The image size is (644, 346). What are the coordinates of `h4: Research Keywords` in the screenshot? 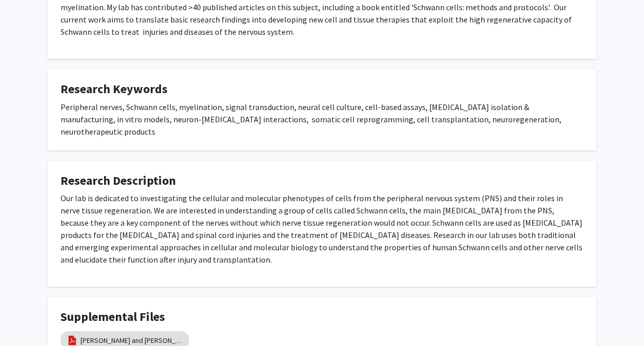 It's located at (322, 89).